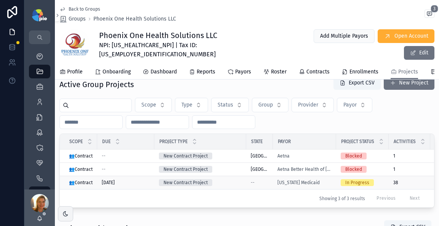 Image resolution: width=439 pixels, height=226 pixels. I want to click on a: Reports, so click(202, 73).